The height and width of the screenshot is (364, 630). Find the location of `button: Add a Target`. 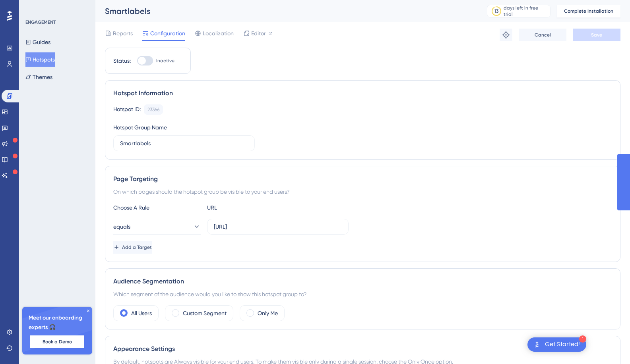

button: Add a Target is located at coordinates (132, 247).